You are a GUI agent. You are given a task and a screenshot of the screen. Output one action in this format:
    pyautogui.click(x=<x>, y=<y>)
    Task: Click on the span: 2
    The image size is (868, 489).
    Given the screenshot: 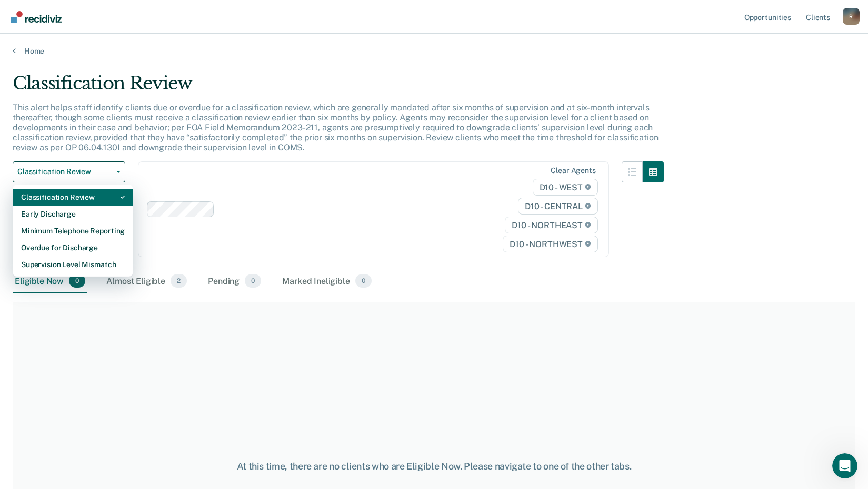 What is the action you would take?
    pyautogui.click(x=178, y=281)
    